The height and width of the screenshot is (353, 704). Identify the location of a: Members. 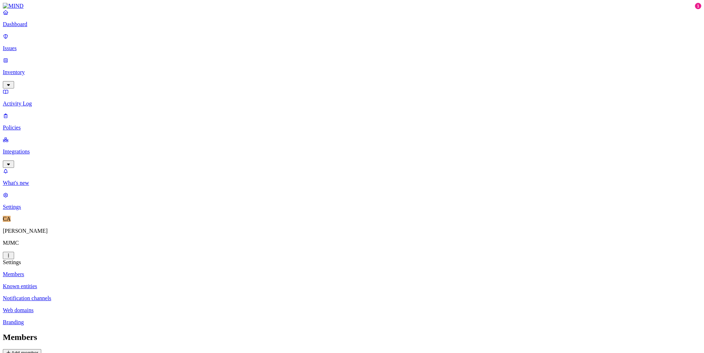
(352, 274).